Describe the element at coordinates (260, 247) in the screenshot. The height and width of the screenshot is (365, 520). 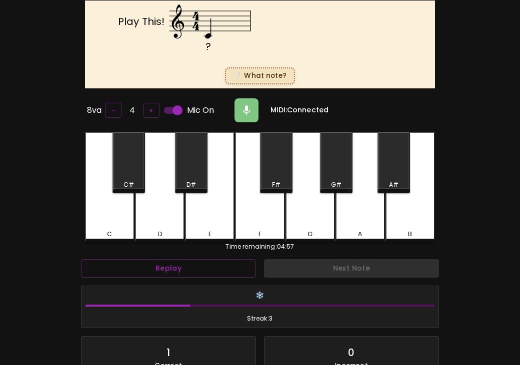
I see `div: Time remaining: 04:57` at that location.